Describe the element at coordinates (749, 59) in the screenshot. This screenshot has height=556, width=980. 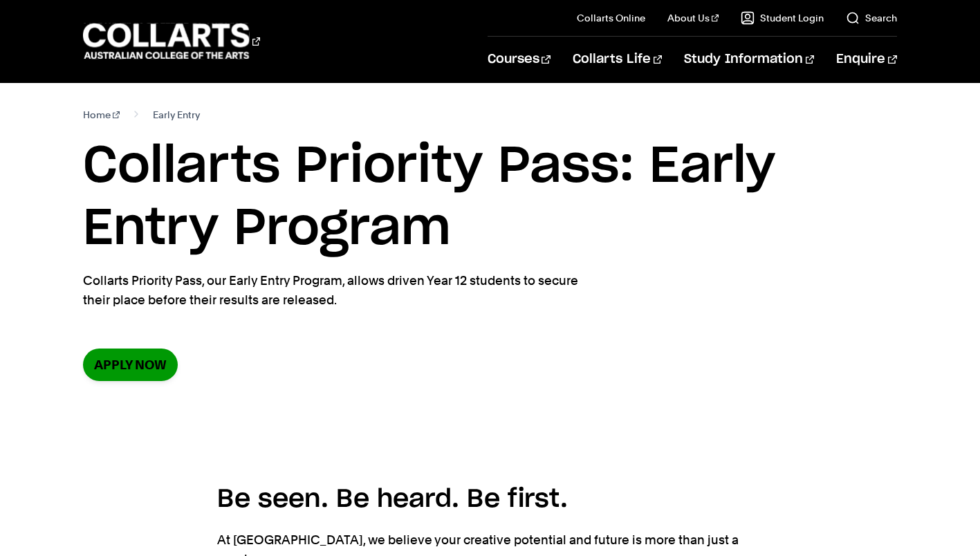
I see `a: Study Information` at that location.